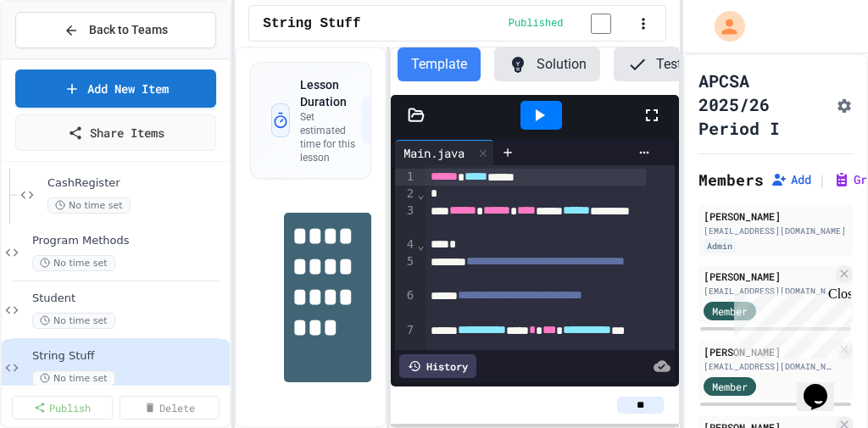 The height and width of the screenshot is (428, 868). I want to click on a: Delete, so click(170, 407).